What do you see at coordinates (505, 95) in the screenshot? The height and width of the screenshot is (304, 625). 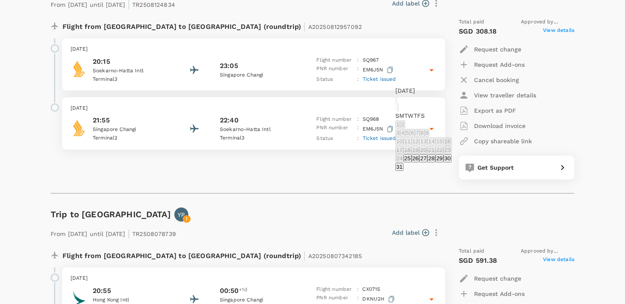 I see `p: View traveller details` at bounding box center [505, 95].